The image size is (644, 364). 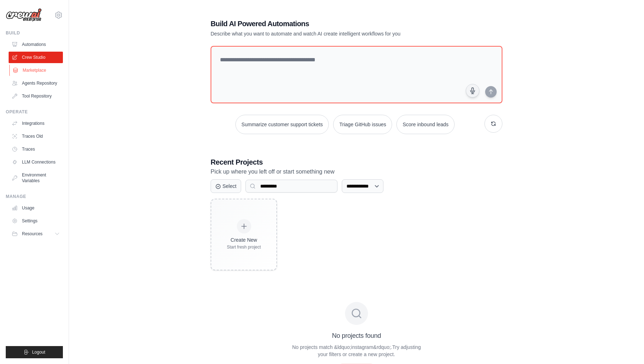 I want to click on a: Traces Old, so click(x=35, y=136).